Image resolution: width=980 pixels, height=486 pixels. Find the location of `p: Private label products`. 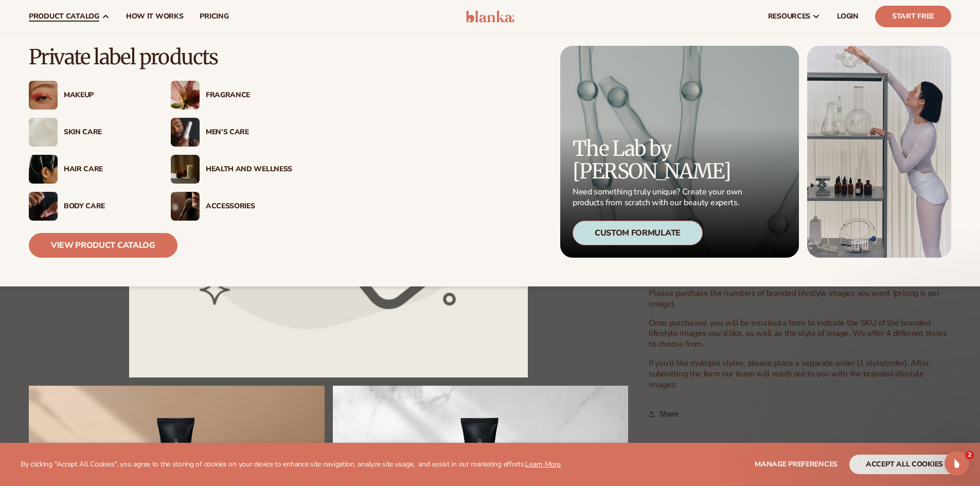

p: Private label products is located at coordinates (161, 57).